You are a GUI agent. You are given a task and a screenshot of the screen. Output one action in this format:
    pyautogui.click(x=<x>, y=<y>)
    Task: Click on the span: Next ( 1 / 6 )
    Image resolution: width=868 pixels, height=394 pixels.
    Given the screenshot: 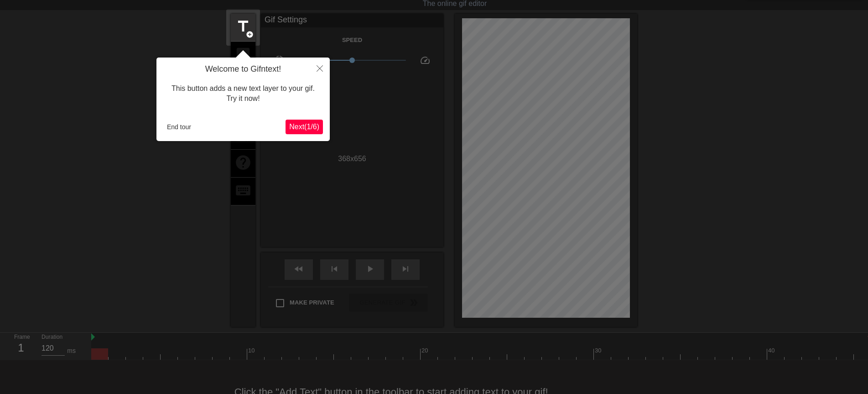 What is the action you would take?
    pyautogui.click(x=304, y=126)
    